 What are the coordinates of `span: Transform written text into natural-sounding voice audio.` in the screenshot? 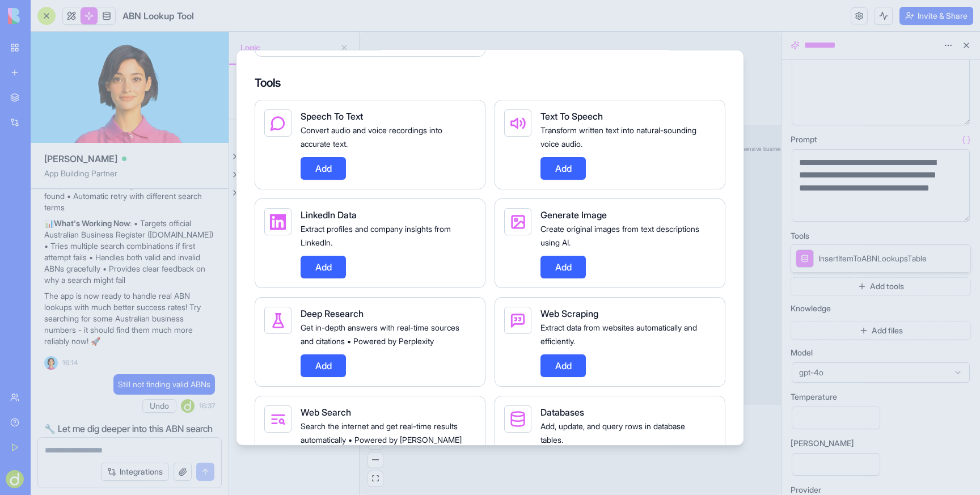 It's located at (618, 136).